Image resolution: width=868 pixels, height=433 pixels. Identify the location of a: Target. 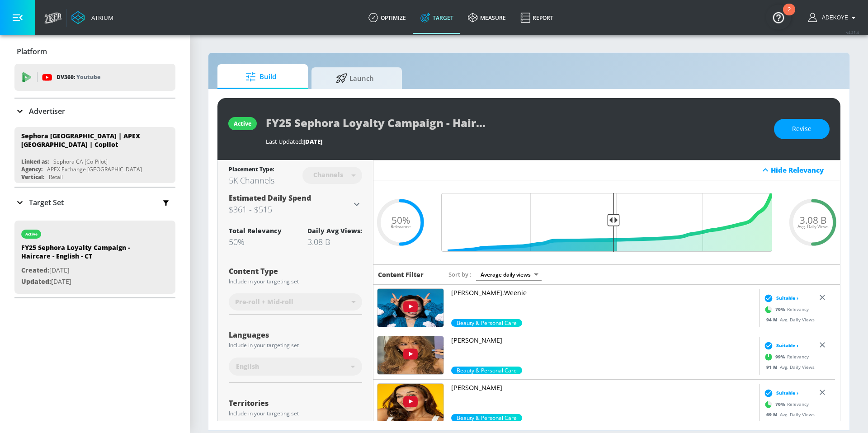
(437, 18).